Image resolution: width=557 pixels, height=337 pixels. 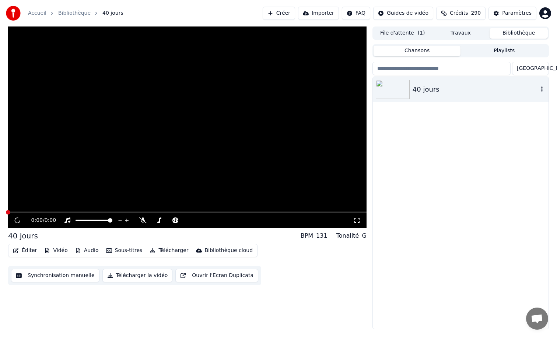 What do you see at coordinates (475, 13) in the screenshot?
I see `span: 290` at bounding box center [475, 13].